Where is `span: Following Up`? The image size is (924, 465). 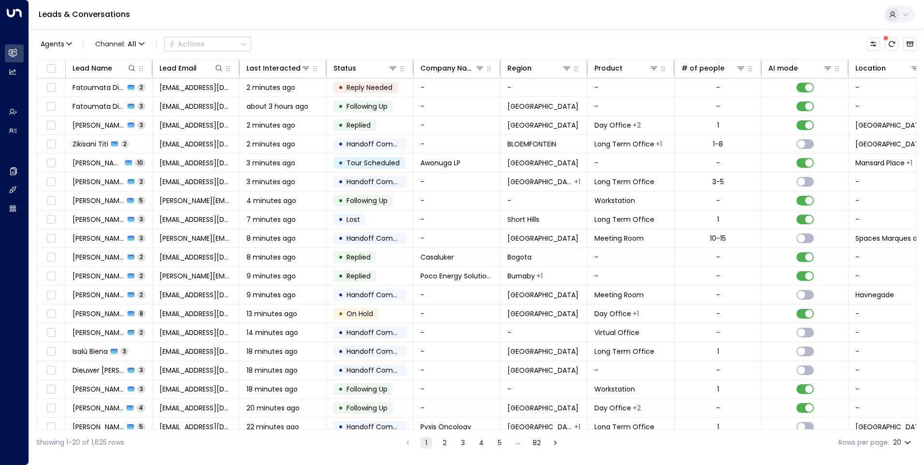 span: Following Up is located at coordinates (367, 200).